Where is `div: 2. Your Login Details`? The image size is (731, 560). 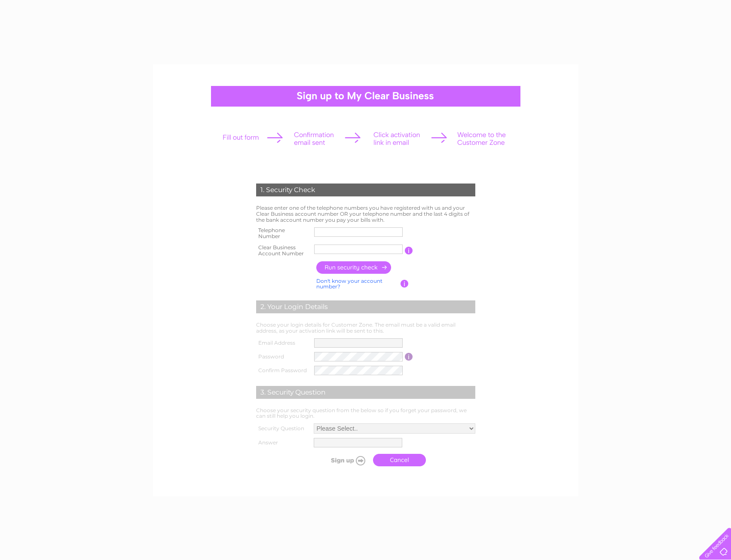
div: 2. Your Login Details is located at coordinates (366, 306).